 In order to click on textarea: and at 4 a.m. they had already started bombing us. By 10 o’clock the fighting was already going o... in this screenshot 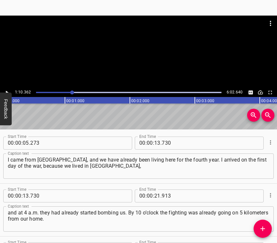, I will do `click(138, 219)`.